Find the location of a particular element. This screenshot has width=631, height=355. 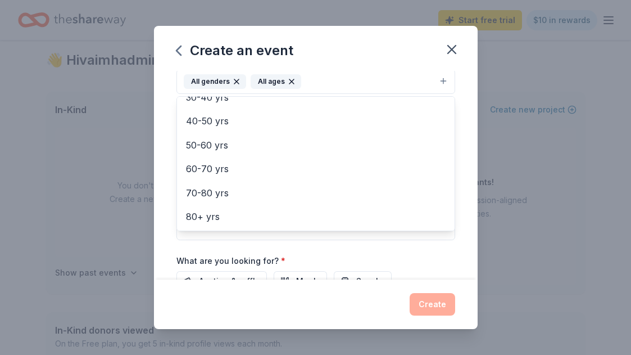

span: 60-70 yrs is located at coordinates (316, 169).